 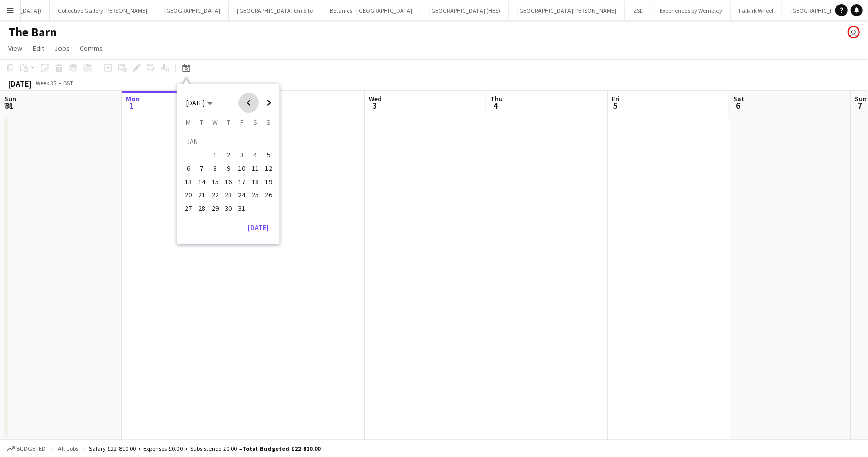 What do you see at coordinates (268, 195) in the screenshot?
I see `span: 26` at bounding box center [268, 195].